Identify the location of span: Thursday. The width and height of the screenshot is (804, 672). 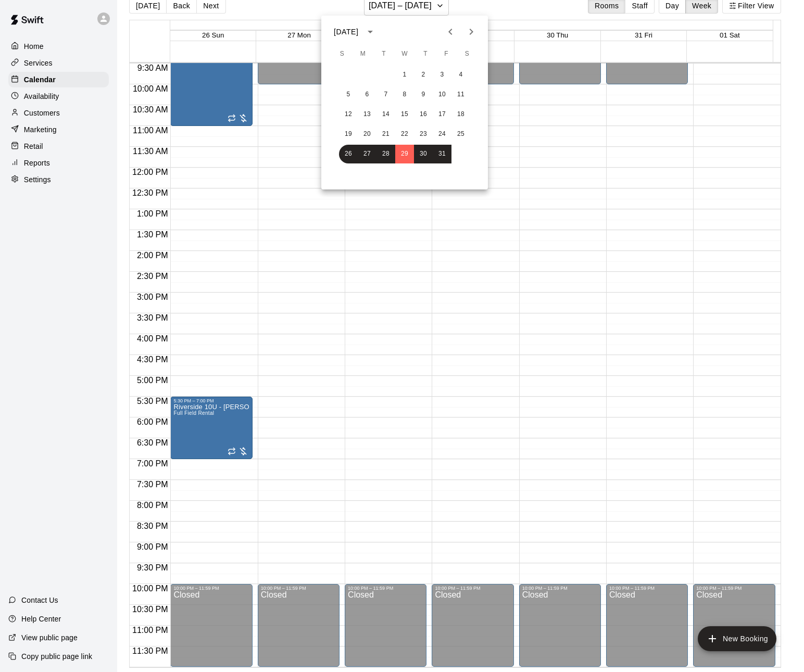
(425, 54).